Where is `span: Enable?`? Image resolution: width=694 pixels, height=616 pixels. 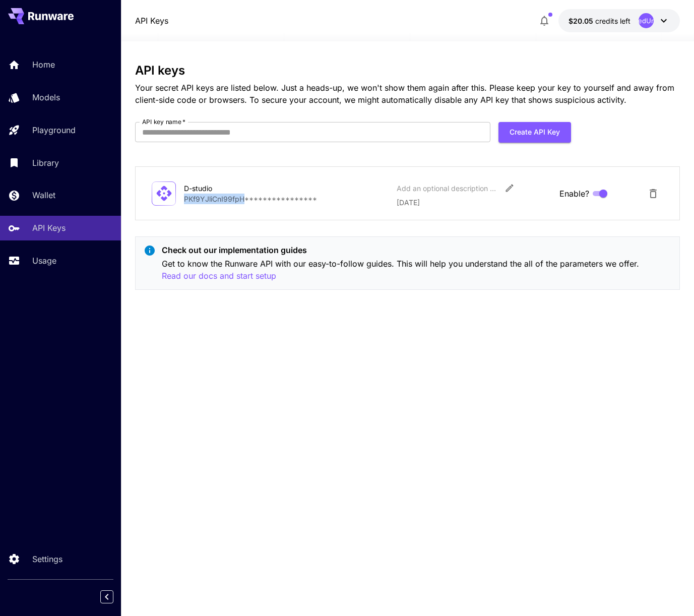
span: Enable? is located at coordinates (574, 193).